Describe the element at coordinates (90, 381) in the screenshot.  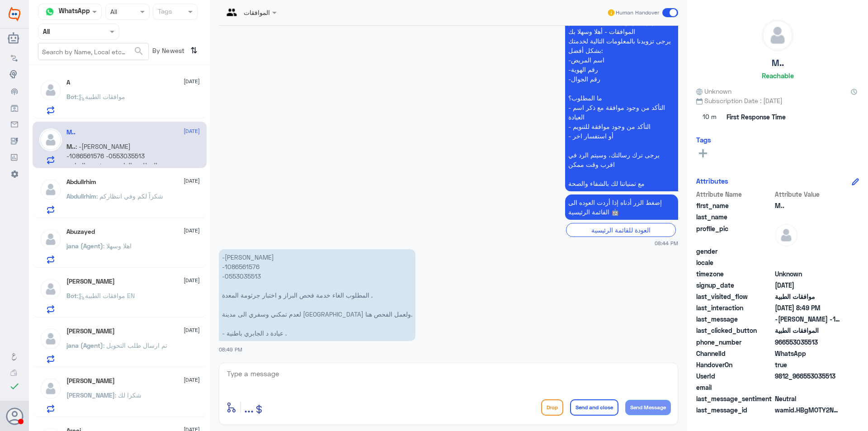
I see `h5: Abdullah` at that location.